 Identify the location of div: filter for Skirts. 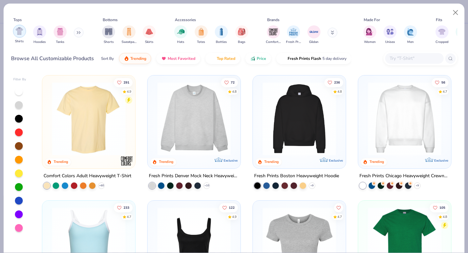
(149, 35).